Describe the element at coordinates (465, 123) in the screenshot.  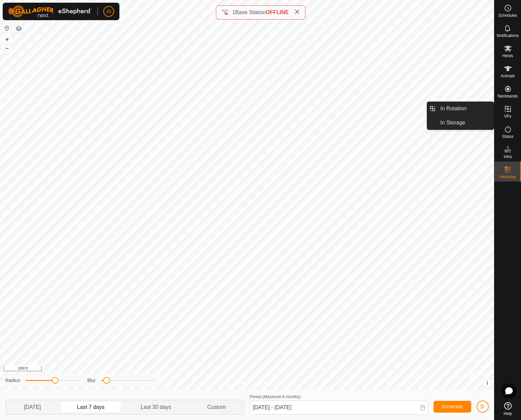
I see `a: In Storage` at that location.